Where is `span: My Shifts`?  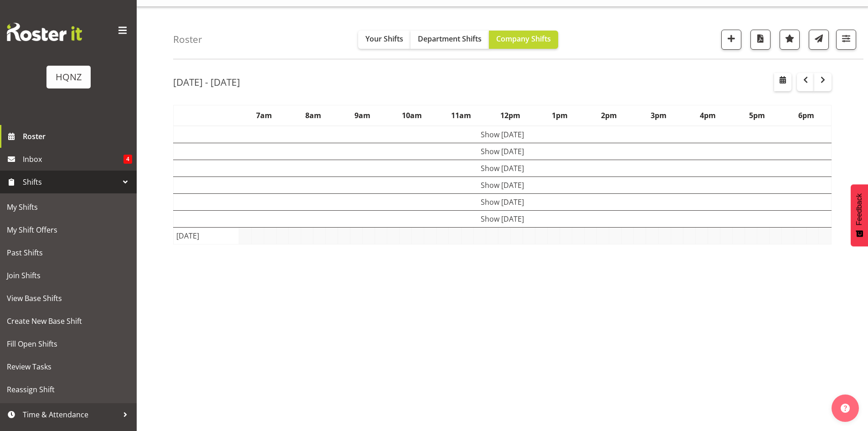
span: My Shifts is located at coordinates (69, 207).